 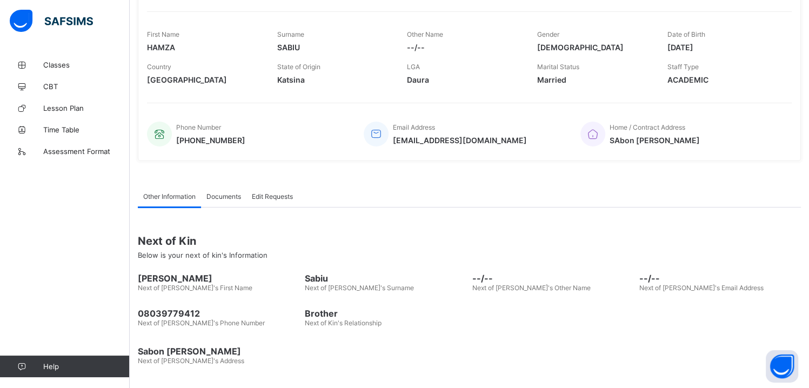 What do you see at coordinates (163, 34) in the screenshot?
I see `span: First Name` at bounding box center [163, 34].